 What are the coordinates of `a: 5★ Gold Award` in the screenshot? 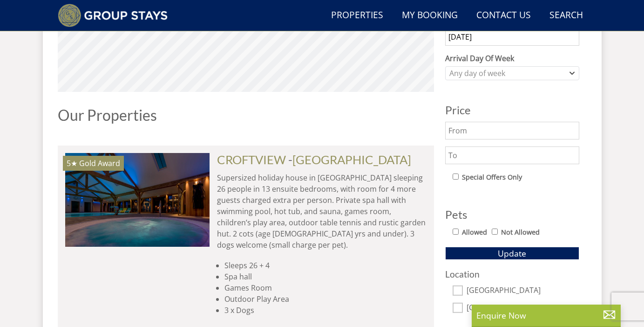 It's located at (137, 200).